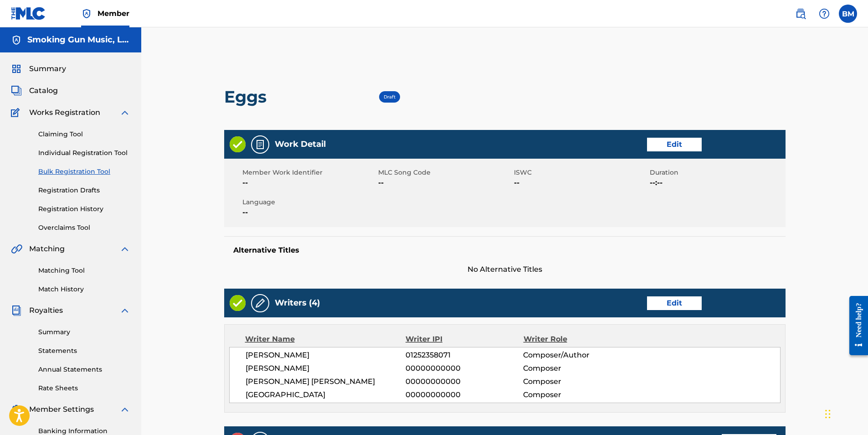 The width and height of the screenshot is (868, 435). What do you see at coordinates (716, 172) in the screenshot?
I see `span: Duration` at bounding box center [716, 172].